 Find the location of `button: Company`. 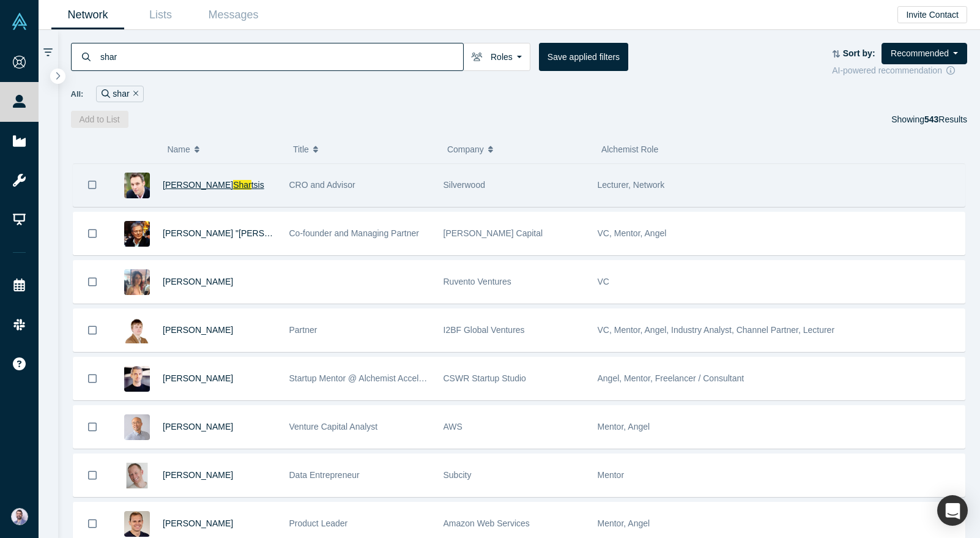

button: Company is located at coordinates (517, 149).